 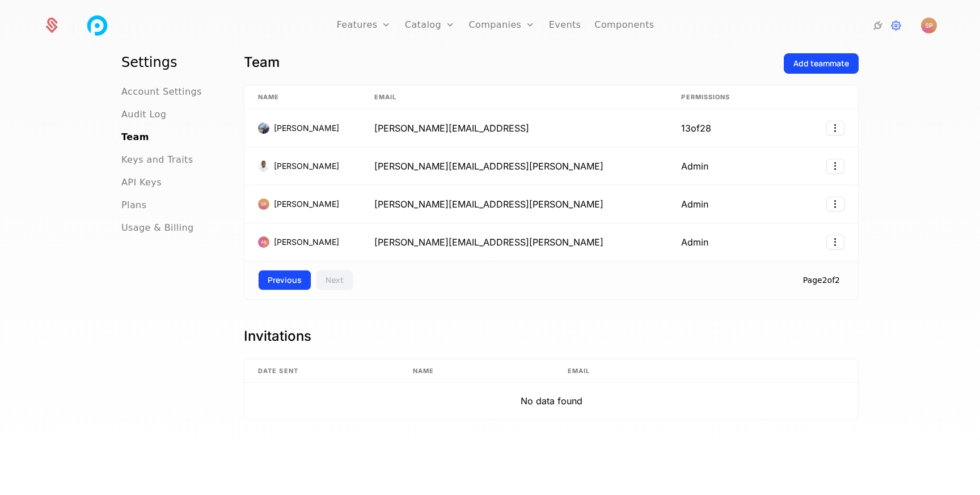 I want to click on h1: Invitations, so click(x=552, y=336).